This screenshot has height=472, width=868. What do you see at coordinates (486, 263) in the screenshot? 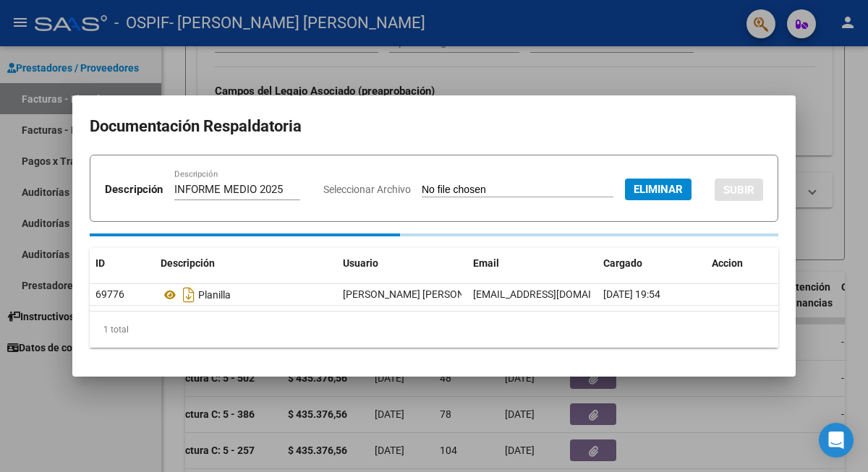
I see `span: Email` at bounding box center [486, 263].